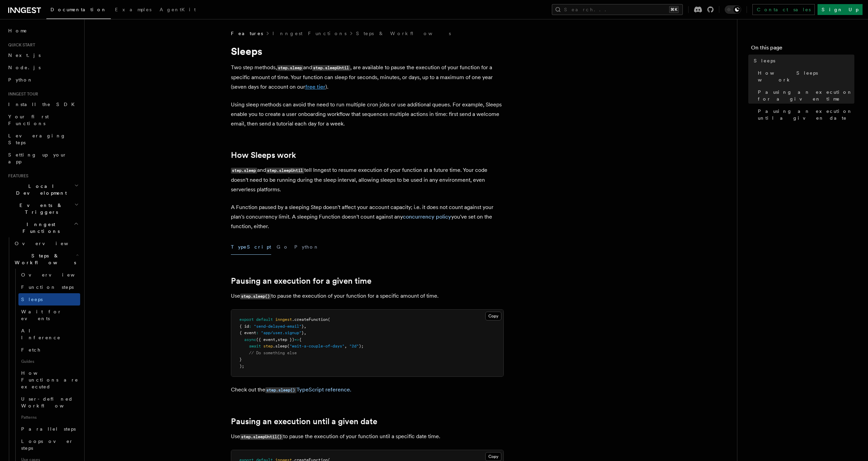  I want to click on span: ({ event, so click(266, 340).